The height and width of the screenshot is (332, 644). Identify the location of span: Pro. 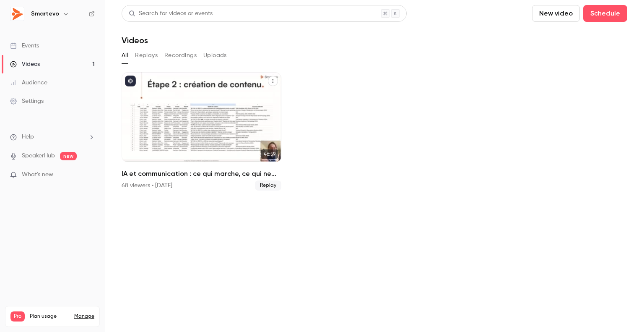
(18, 316).